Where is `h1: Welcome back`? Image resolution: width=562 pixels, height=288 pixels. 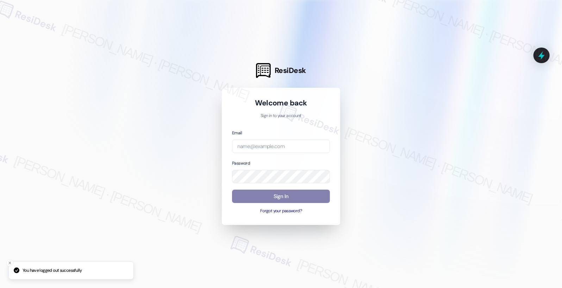 h1: Welcome back is located at coordinates (281, 103).